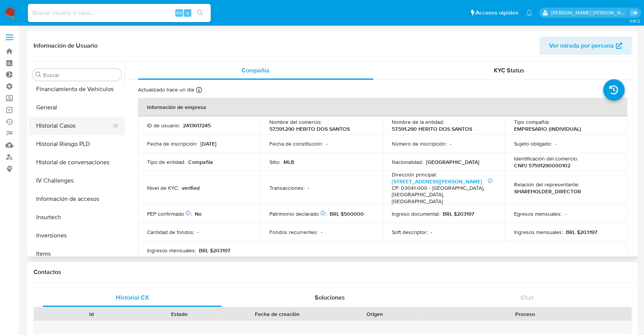 The image size is (644, 335). I want to click on p: mercedes.medrano@mercadolibre.com, so click(589, 13).